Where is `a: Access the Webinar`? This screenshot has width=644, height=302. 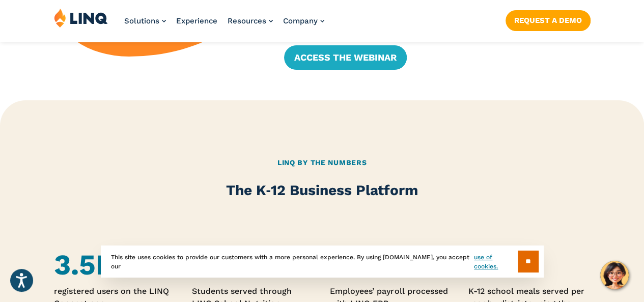 a: Access the Webinar is located at coordinates (345, 57).